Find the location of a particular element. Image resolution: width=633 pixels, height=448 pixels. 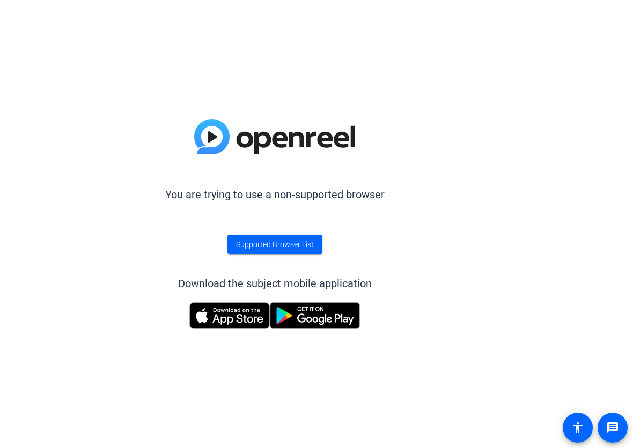

img: blue-gradient.svg is located at coordinates (275, 137).